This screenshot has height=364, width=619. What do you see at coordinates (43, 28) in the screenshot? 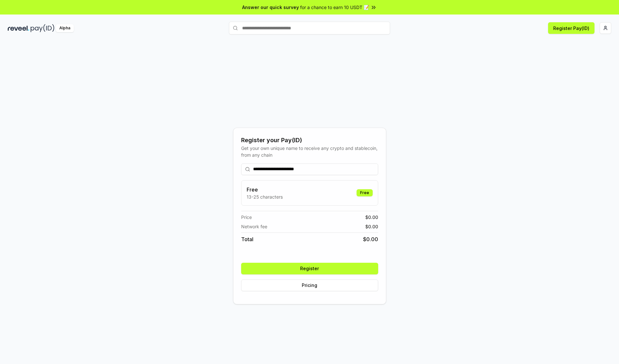
I see `img: pay_id` at bounding box center [43, 28].